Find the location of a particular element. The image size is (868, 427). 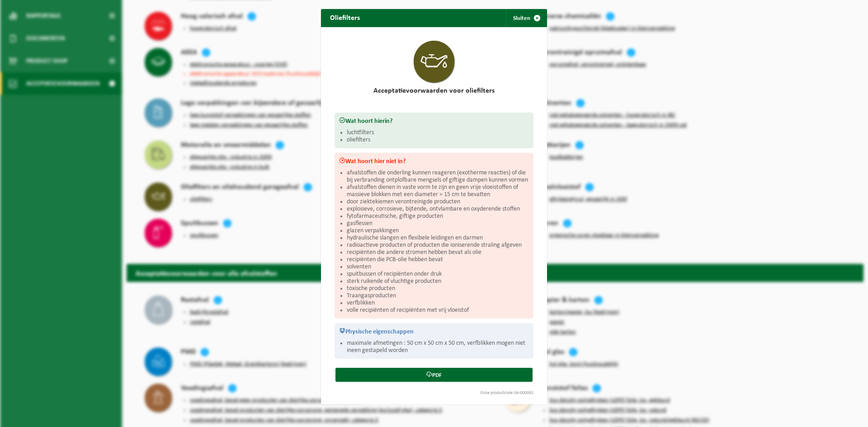

h3: Wat hoort hierin? is located at coordinates (434, 121).